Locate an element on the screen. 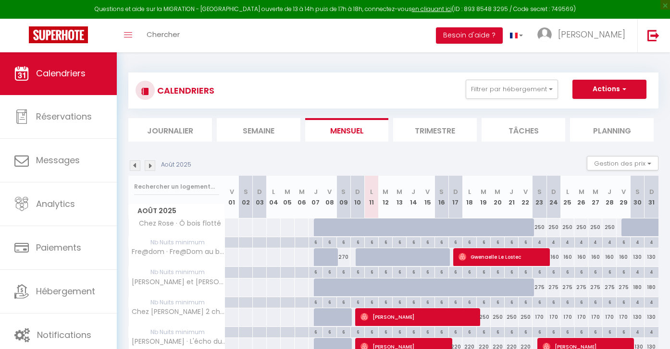  th: 28 is located at coordinates (609, 197).